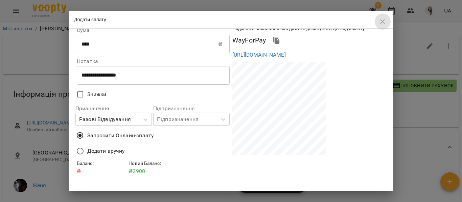 The height and width of the screenshot is (202, 462). Describe the element at coordinates (191, 109) in the screenshot. I see `label: Підпризначення` at that location.